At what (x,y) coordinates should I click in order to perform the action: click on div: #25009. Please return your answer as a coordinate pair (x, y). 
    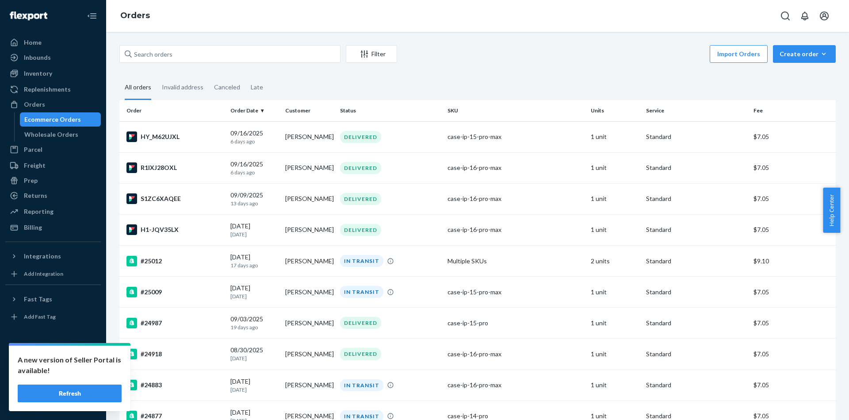
    Looking at the image, I should click on (175, 292).